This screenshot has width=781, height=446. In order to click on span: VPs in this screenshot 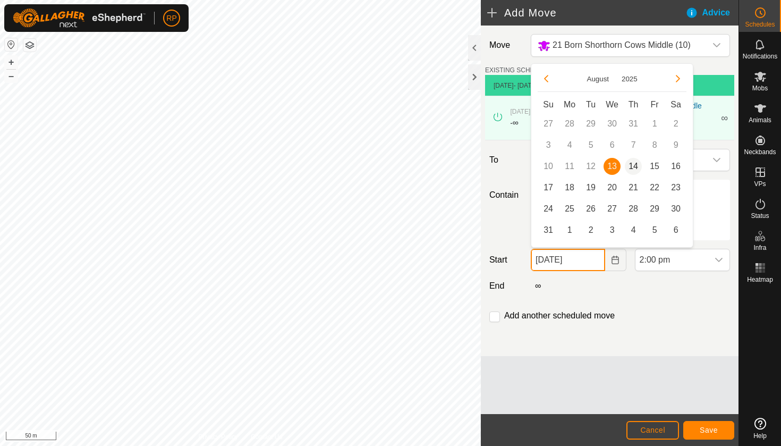, I will do `click(760, 184)`.